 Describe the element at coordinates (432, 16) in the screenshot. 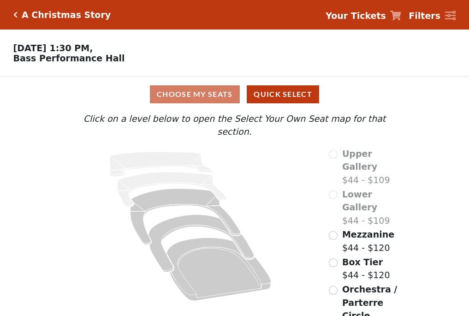

I see `a: Filters` at that location.